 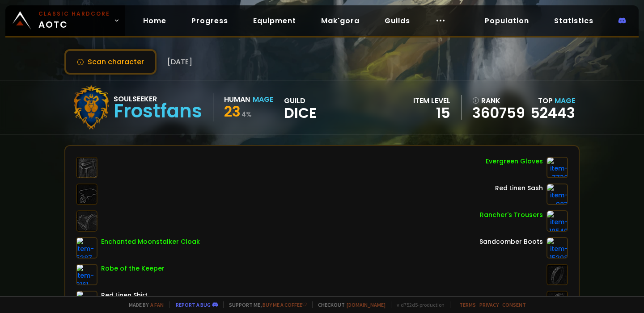 I want to click on img: item-5387, so click(x=87, y=248).